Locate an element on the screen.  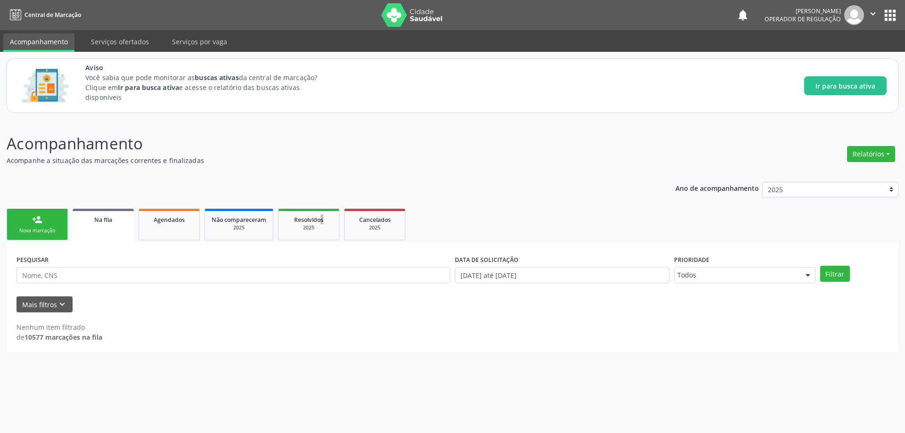
span: Agendados is located at coordinates (169, 220).